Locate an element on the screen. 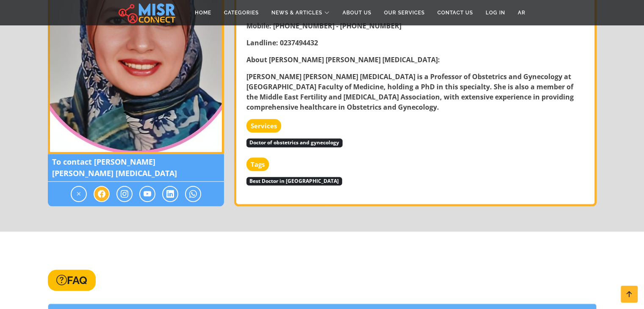 This screenshot has width=644, height=309. a: Log in is located at coordinates (495, 13).